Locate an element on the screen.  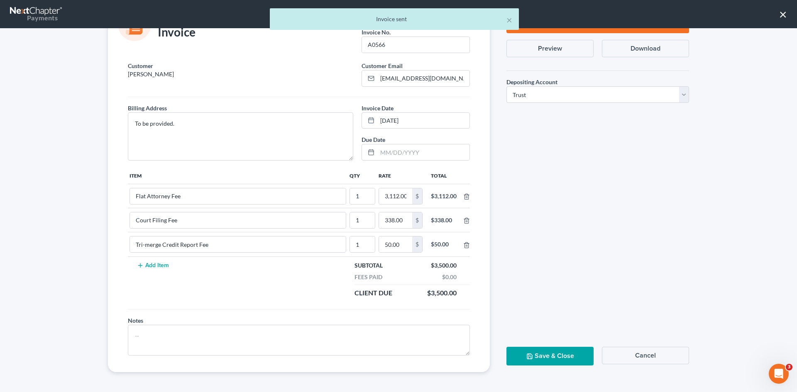
button: Add Item is located at coordinates (153, 266).